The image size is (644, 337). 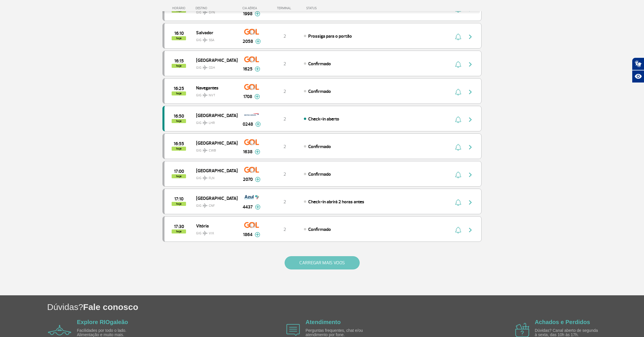 I want to click on span: Prossiga para o portão, so click(x=330, y=36).